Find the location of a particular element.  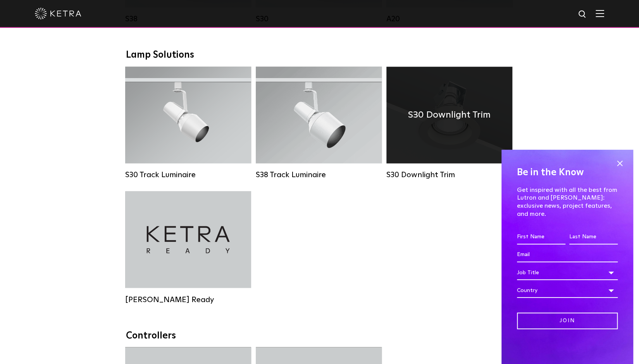

div: S30 Track Luminaire is located at coordinates (188, 175).